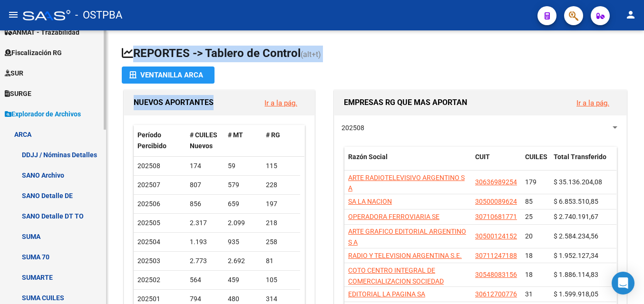 Image resolution: width=644 pixels, height=304 pixels. Describe the element at coordinates (576, 202) in the screenshot. I see `span: $ 6.853.510,85` at that location.